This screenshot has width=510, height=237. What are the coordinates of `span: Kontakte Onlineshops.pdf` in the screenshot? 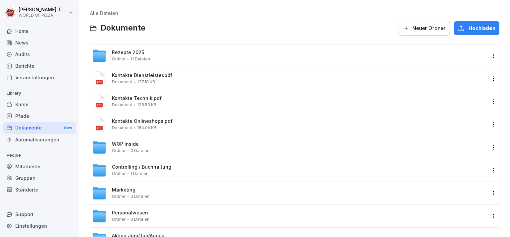 It's located at (299, 121).